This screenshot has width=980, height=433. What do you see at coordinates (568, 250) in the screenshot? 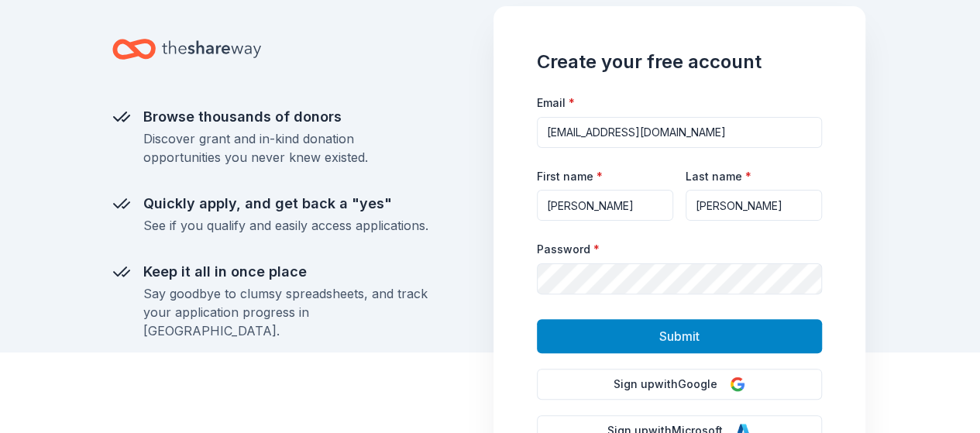
I see `label: Password` at bounding box center [568, 250].